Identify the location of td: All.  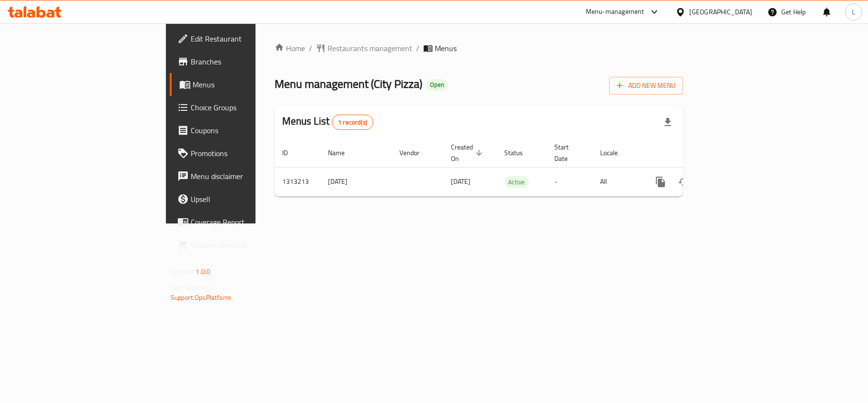
(617, 181).